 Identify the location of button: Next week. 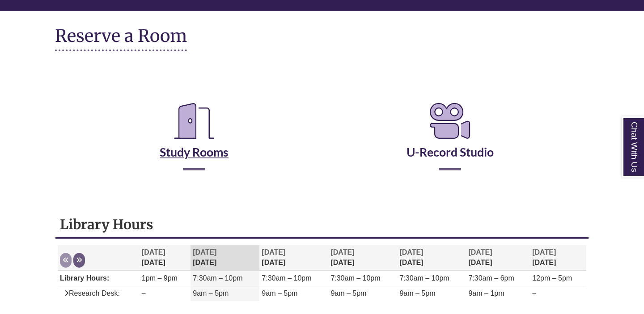
(79, 260).